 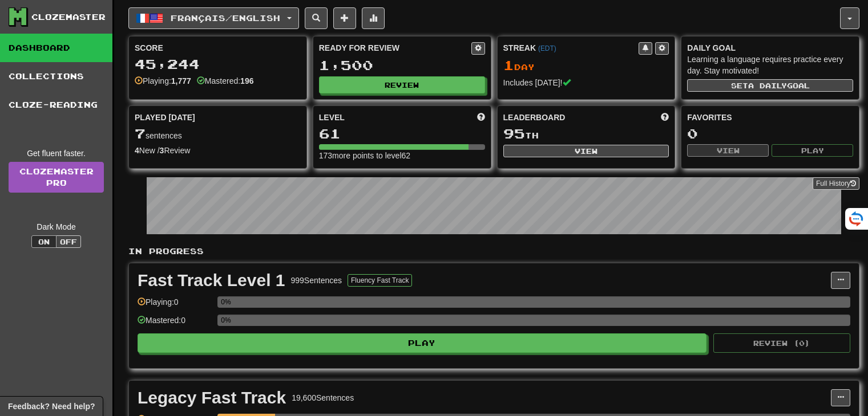 What do you see at coordinates (217, 134) in the screenshot?
I see `div: sentences` at bounding box center [217, 134].